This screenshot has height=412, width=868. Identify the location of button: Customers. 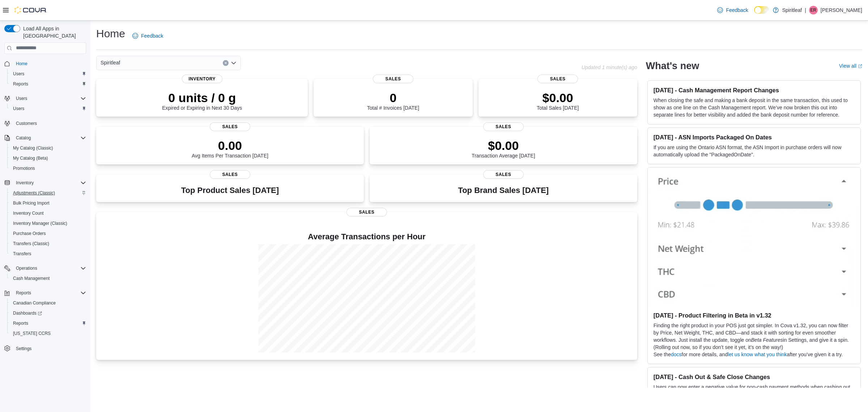
(45, 123).